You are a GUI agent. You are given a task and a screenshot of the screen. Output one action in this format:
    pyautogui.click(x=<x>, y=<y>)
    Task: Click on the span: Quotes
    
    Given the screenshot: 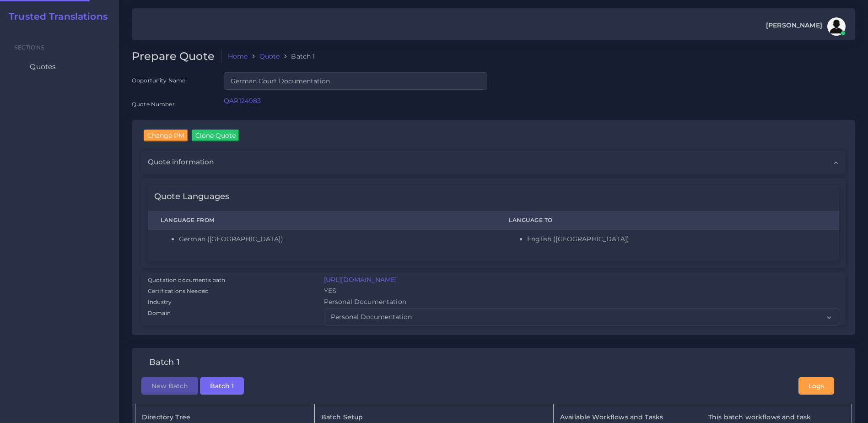 What is the action you would take?
    pyautogui.click(x=43, y=67)
    